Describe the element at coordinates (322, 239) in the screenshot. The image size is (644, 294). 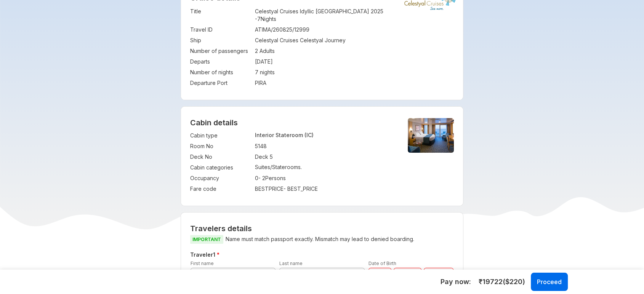
I see `p: Name must match passport exactly. Mismatch may lead to denied boarding.` at that location.